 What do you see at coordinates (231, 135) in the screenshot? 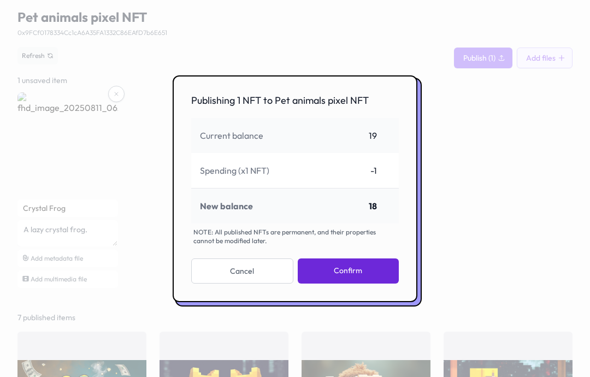
I see `dt: Current balance` at bounding box center [231, 135].